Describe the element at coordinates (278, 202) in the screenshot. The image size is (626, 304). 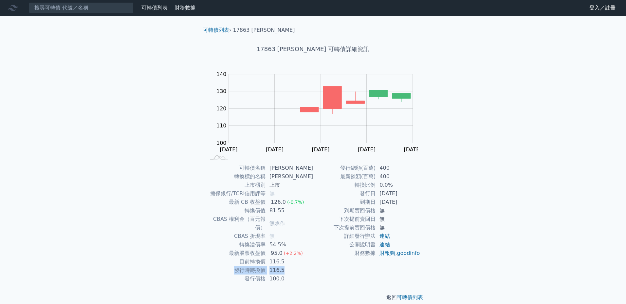
I see `div: 126.0` at that location.